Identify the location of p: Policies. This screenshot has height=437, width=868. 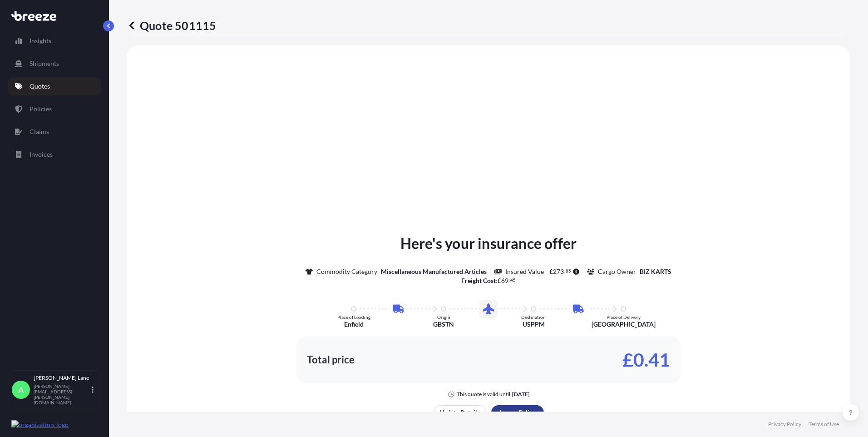
(41, 109).